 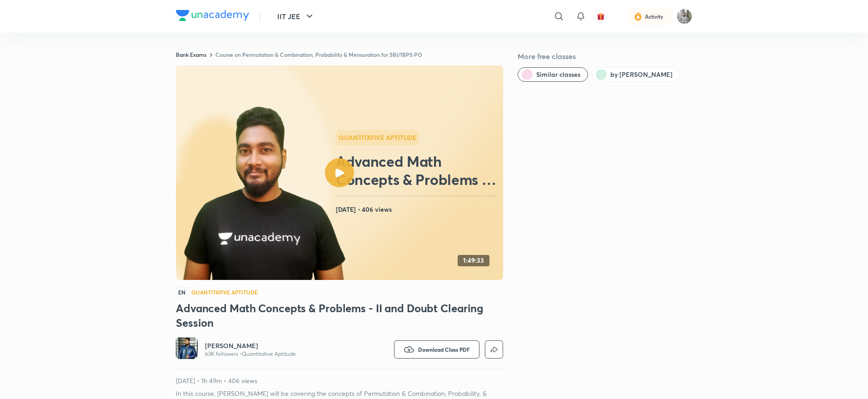 I want to click on img: activity, so click(x=638, y=17).